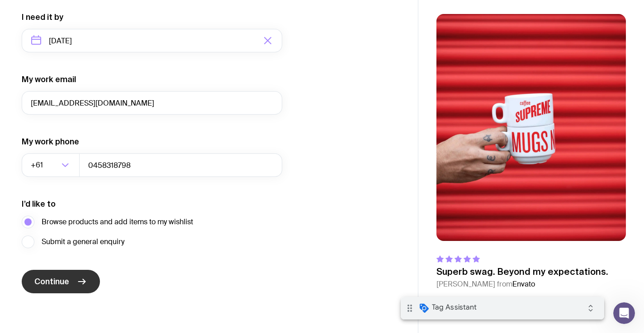 This screenshot has width=644, height=333. What do you see at coordinates (522, 272) in the screenshot?
I see `p: Superb swag. Beyond my expectations.` at bounding box center [522, 272].